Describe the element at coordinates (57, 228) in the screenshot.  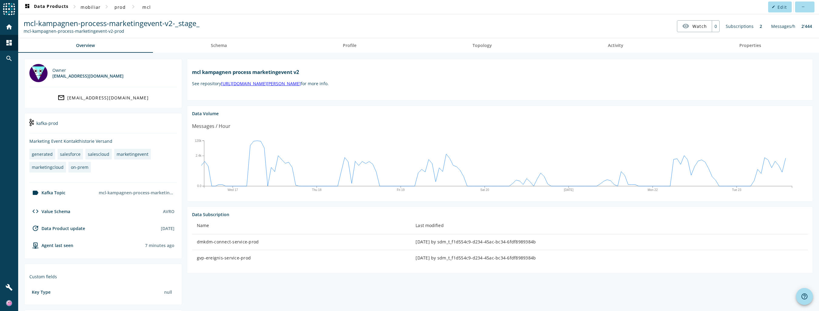
I see `div: Data Product update` at that location.